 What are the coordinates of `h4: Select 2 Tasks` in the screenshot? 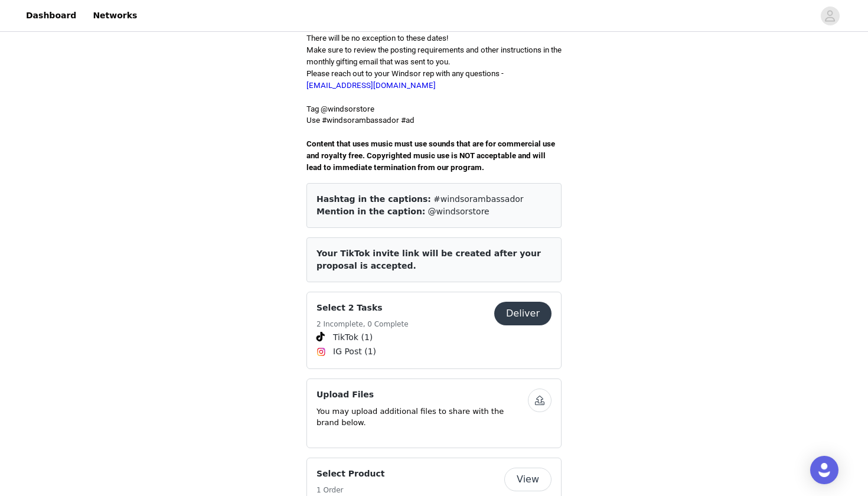 It's located at (362, 308).